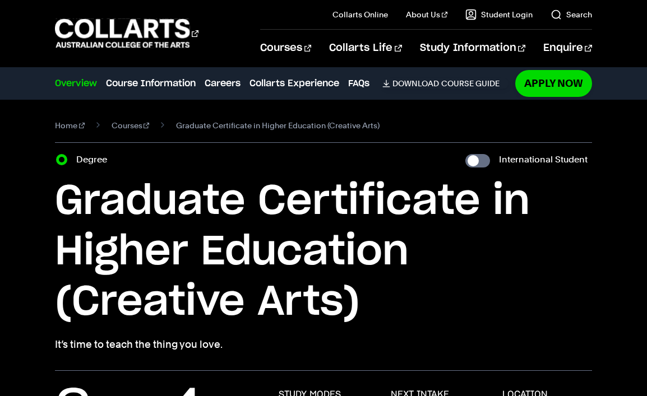 The height and width of the screenshot is (396, 647). Describe the element at coordinates (127, 33) in the screenshot. I see `div: Go to homepage` at that location.